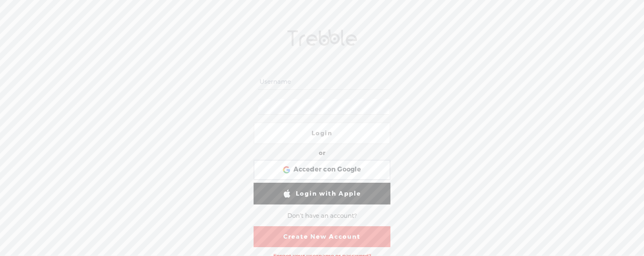 This screenshot has height=256, width=644. I want to click on span: Acceder con Google, so click(327, 169).